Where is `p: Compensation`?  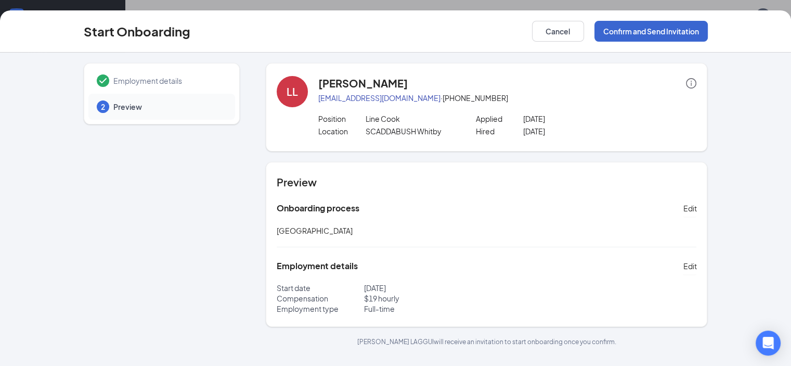
p: Compensation is located at coordinates (320, 298).